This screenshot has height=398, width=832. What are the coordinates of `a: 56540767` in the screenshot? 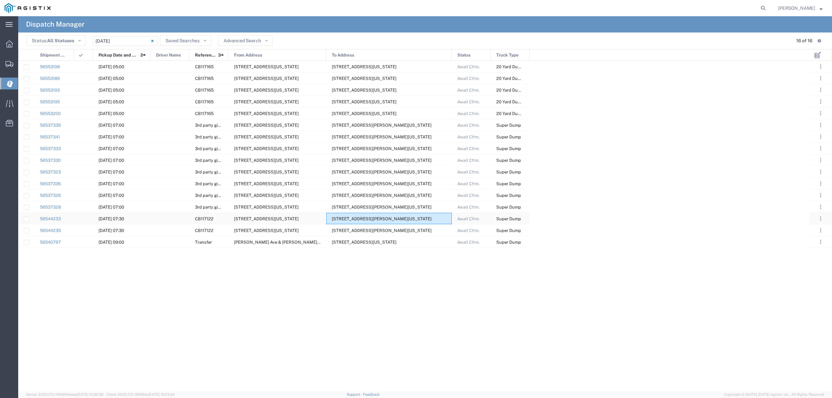 It's located at (50, 242).